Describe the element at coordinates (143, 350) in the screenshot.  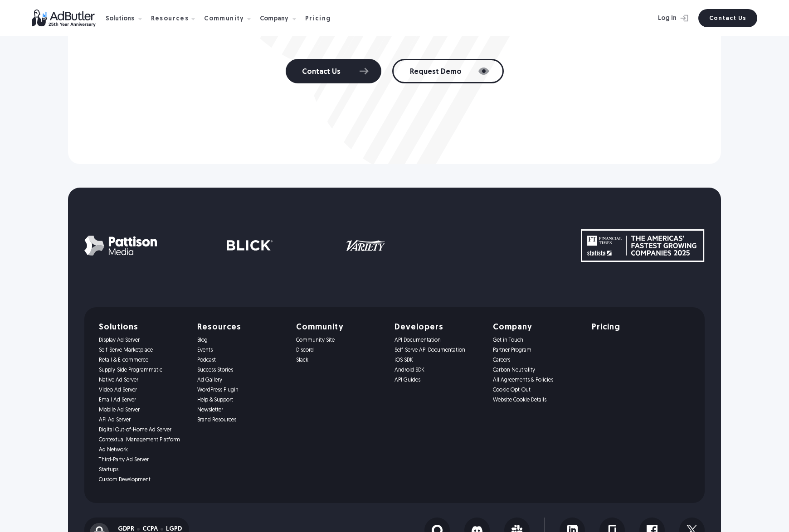
I see `a: Self-Serve Marketplace` at that location.